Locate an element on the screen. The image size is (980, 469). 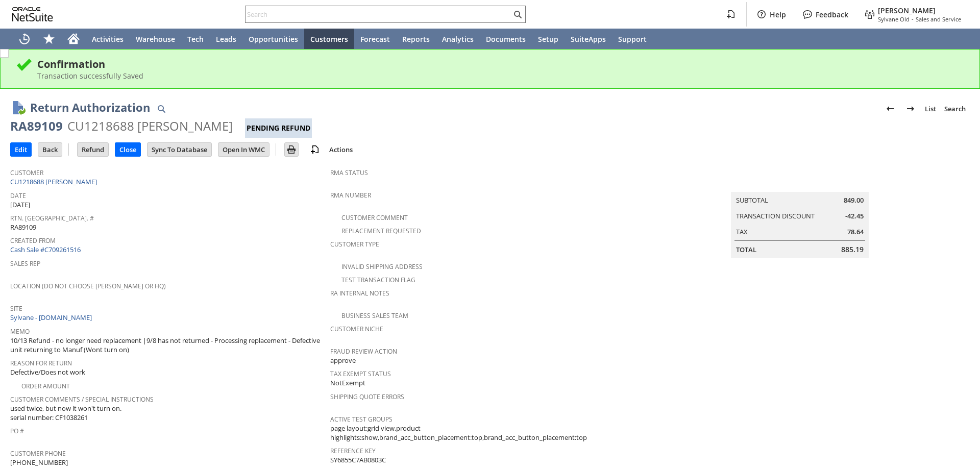
a: Search is located at coordinates (955, 109).